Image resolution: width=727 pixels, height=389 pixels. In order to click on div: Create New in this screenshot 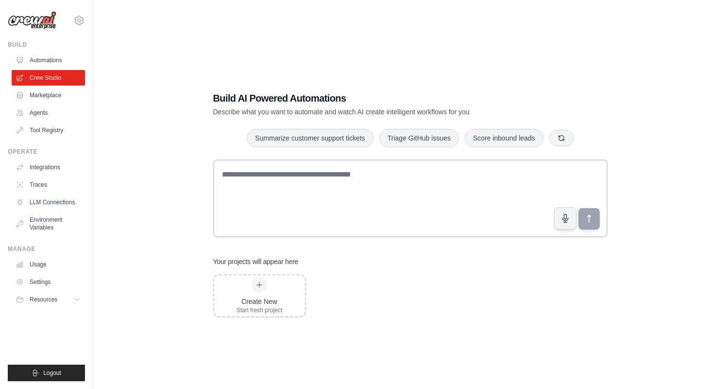, I will do `click(259, 301)`.